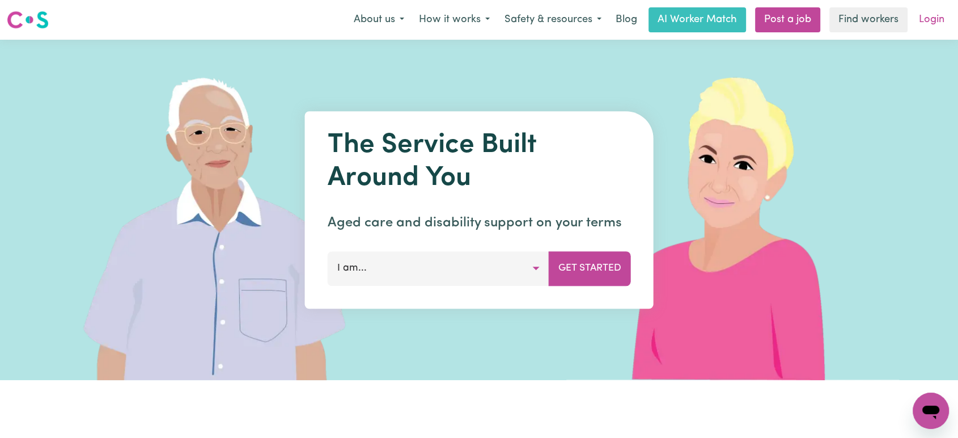  Describe the element at coordinates (627, 20) in the screenshot. I see `a: Blog` at that location.